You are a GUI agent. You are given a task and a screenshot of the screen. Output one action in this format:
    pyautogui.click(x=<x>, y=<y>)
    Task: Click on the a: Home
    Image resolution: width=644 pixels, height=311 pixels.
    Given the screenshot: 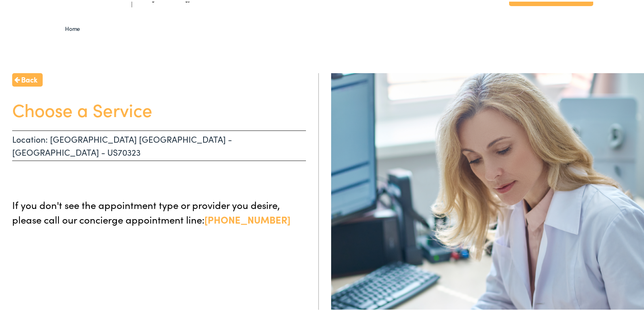 What is the action you would take?
    pyautogui.click(x=74, y=27)
    